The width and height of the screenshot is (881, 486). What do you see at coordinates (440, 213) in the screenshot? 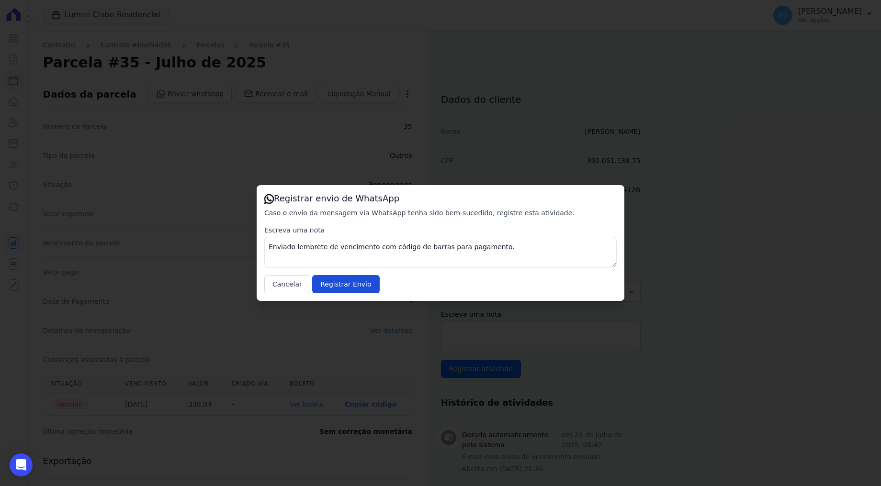
I see `p: Caso o envio da mensagem via WhatsApp tenha sido bem-sucedido, registre esta atividade.` at bounding box center [440, 213].